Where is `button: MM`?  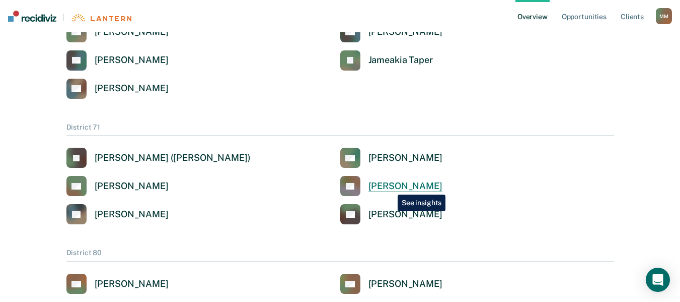
button: MM is located at coordinates (664, 16).